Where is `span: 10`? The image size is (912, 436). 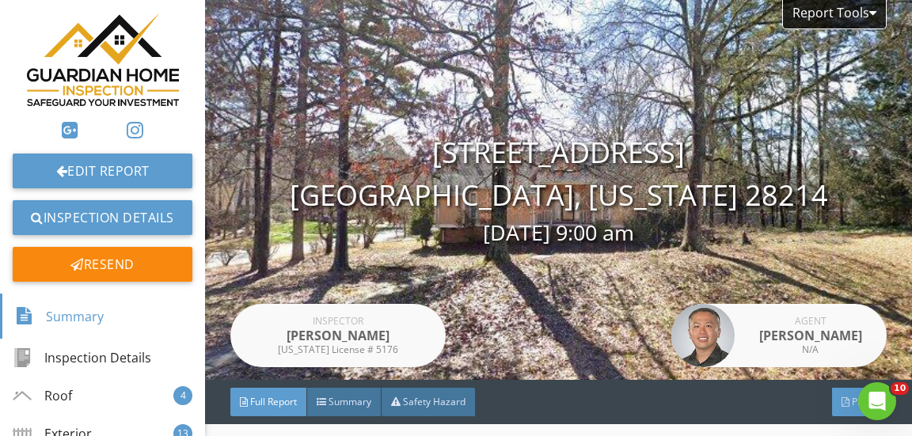
span: 10 is located at coordinates (899, 389).